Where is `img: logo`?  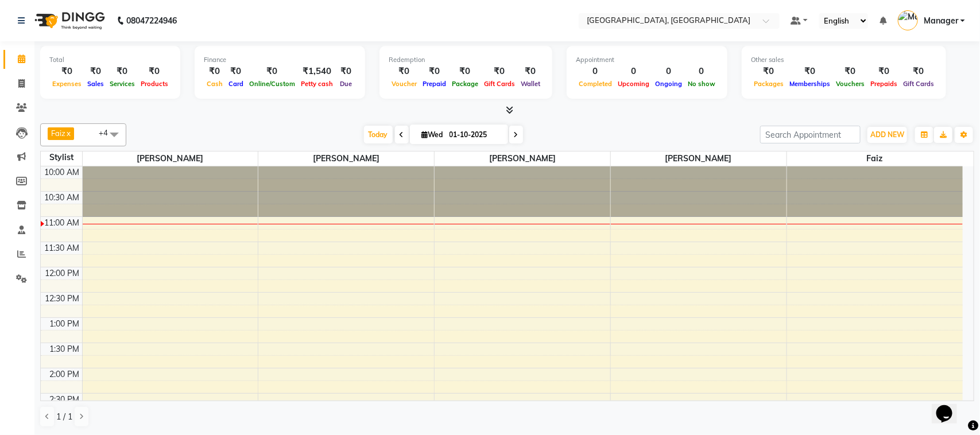 img: logo is located at coordinates (68, 21).